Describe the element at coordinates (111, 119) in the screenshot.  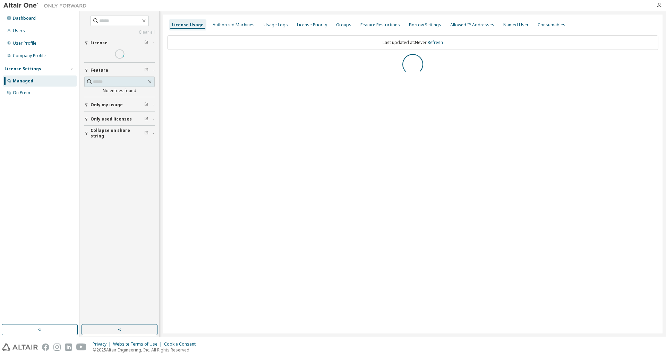
I see `span: Only used licenses` at that location.